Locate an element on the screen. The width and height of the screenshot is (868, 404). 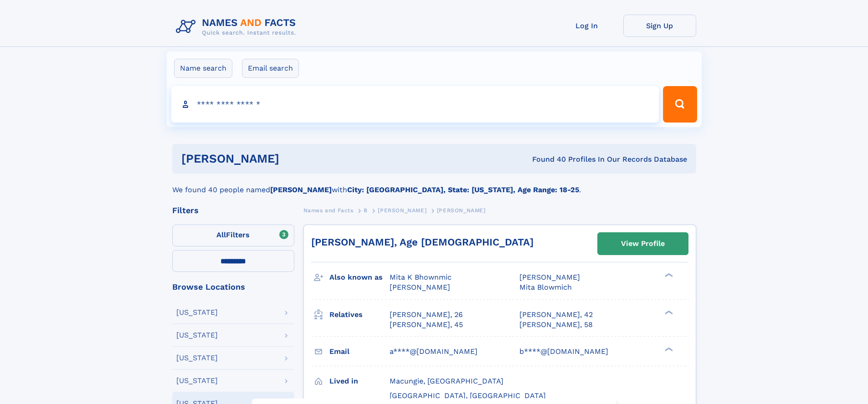
h3: Relatives is located at coordinates (359, 314).